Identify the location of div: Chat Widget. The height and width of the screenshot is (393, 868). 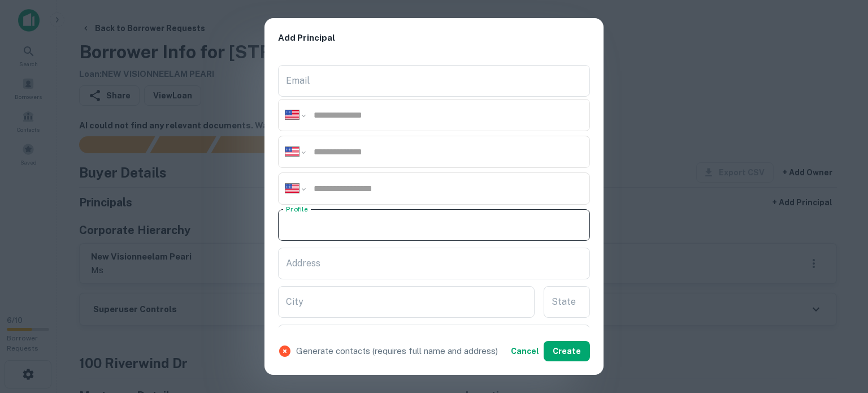
(840, 330).